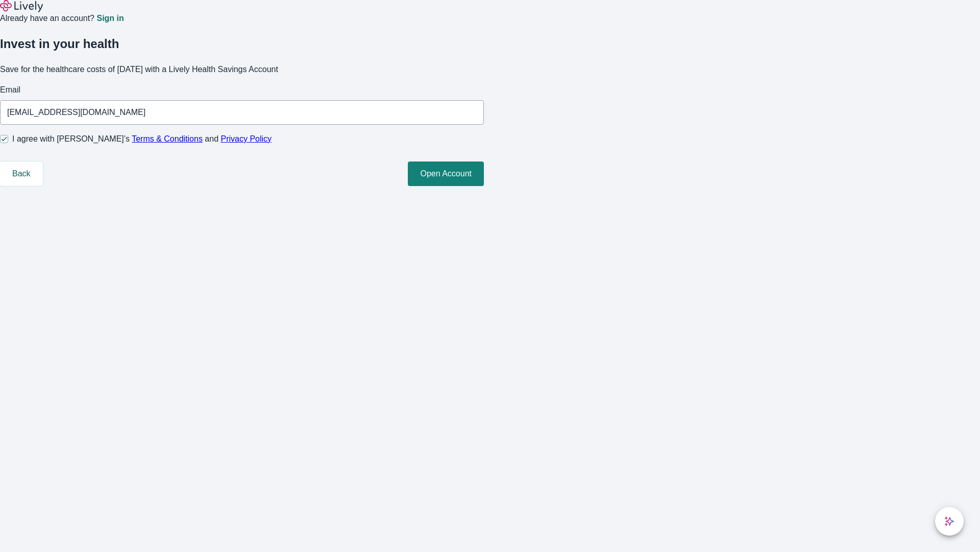  I want to click on button: Open Account, so click(446, 174).